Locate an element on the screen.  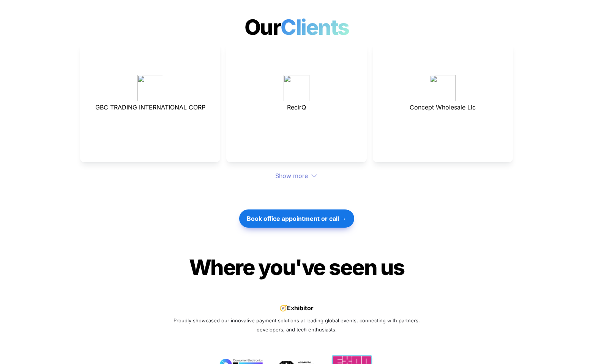
div: Show more is located at coordinates (296, 176).